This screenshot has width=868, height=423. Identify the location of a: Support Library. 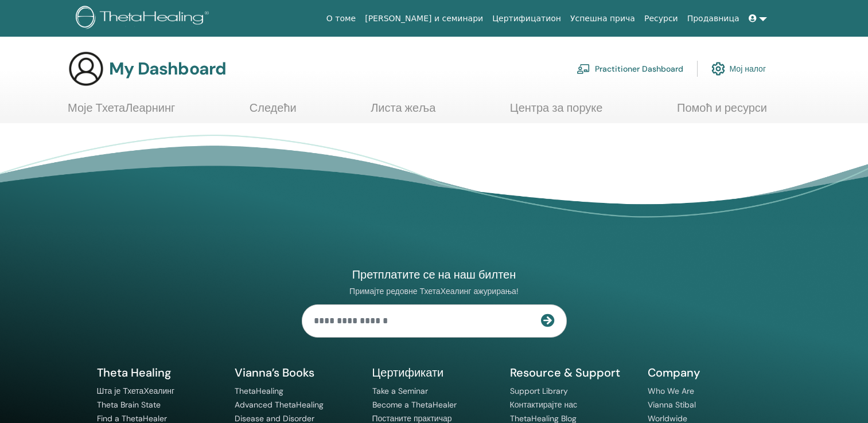
(538, 391).